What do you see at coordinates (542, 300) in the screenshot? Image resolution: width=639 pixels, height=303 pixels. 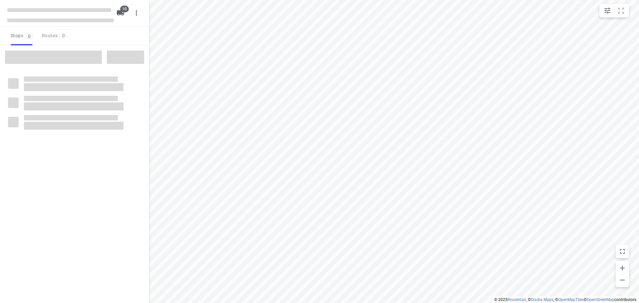 I see `a: Stadia Maps` at bounding box center [542, 300].